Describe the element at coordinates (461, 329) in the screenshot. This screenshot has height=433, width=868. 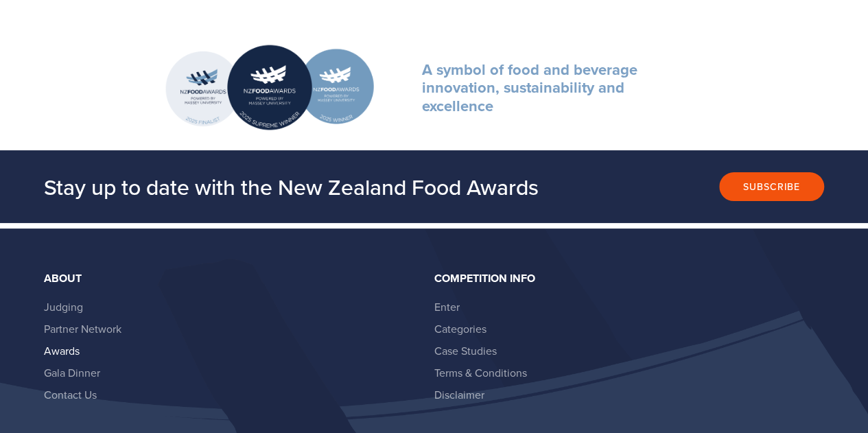
I see `a: Categories` at that location.